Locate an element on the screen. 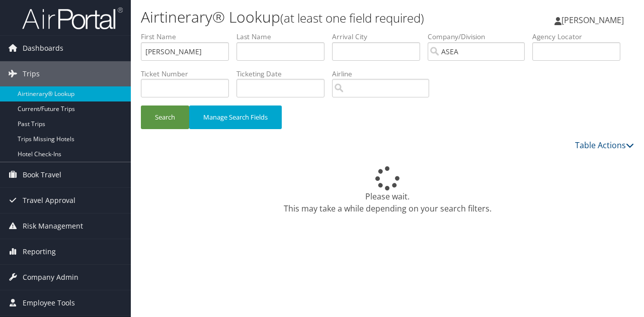 The image size is (644, 317). span: Travel Approval is located at coordinates (49, 201).